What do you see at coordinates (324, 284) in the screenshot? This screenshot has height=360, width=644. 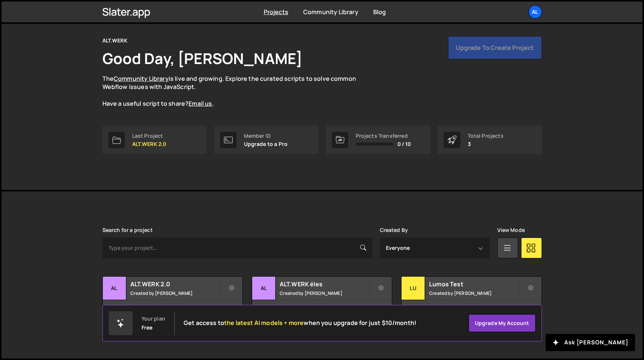 I see `h2: ALT.WERK éles` at bounding box center [324, 284].